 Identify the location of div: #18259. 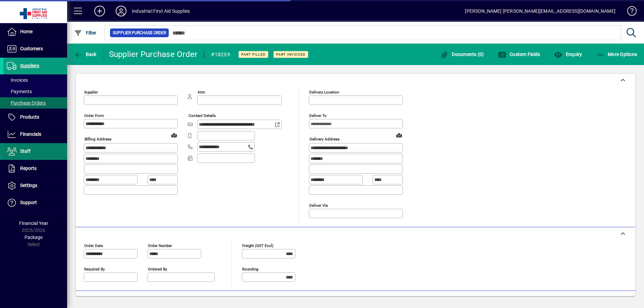
(220, 55).